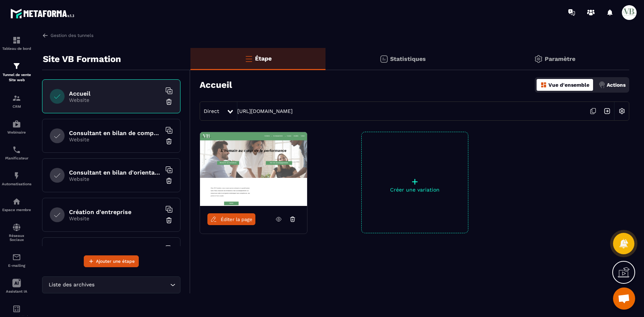 The height and width of the screenshot is (317, 644). Describe the element at coordinates (115, 94) in the screenshot. I see `h6: Accueil` at that location.